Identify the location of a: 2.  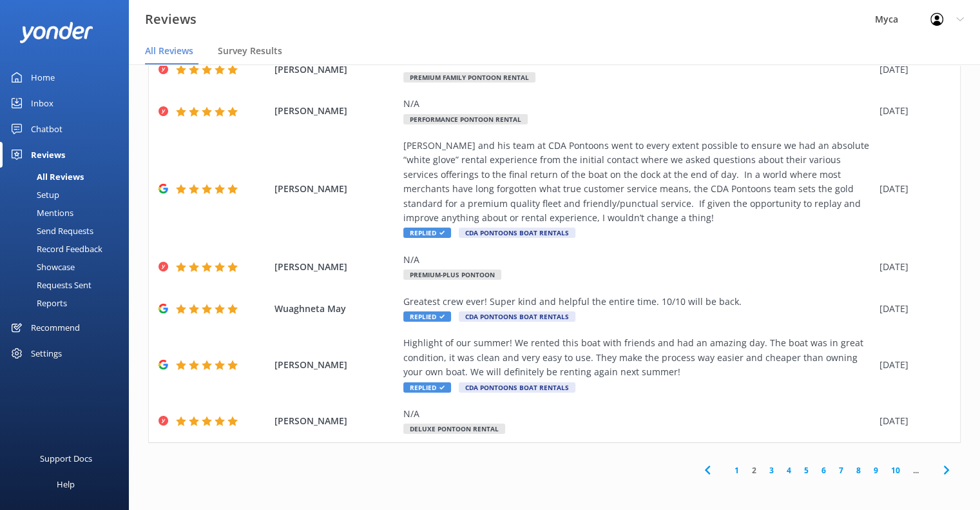
(754, 470).